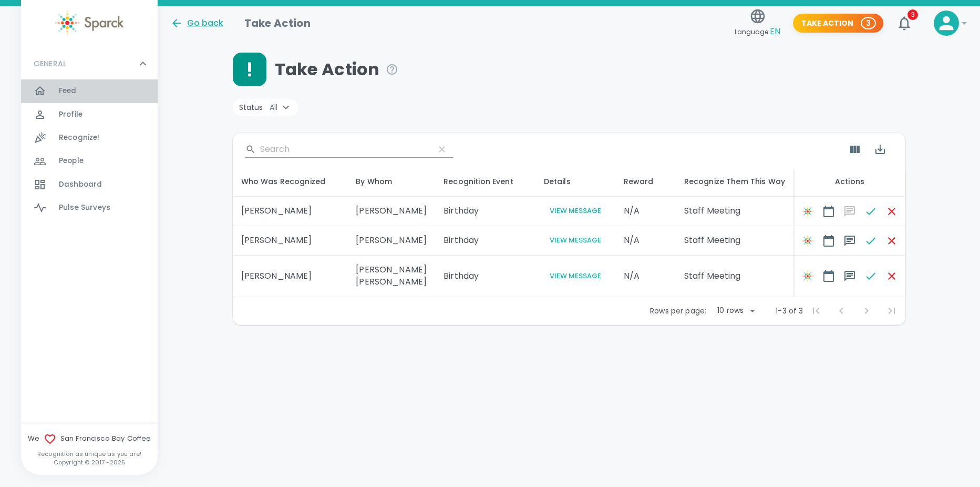 The height and width of the screenshot is (487, 980). What do you see at coordinates (89, 115) in the screenshot?
I see `div: Profile` at bounding box center [89, 115].